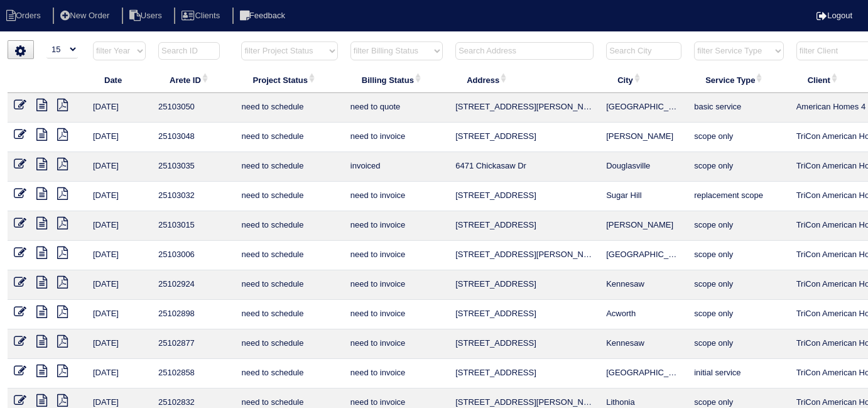 The width and height of the screenshot is (868, 408). Describe the element at coordinates (644, 196) in the screenshot. I see `td: Sugar Hill` at that location.